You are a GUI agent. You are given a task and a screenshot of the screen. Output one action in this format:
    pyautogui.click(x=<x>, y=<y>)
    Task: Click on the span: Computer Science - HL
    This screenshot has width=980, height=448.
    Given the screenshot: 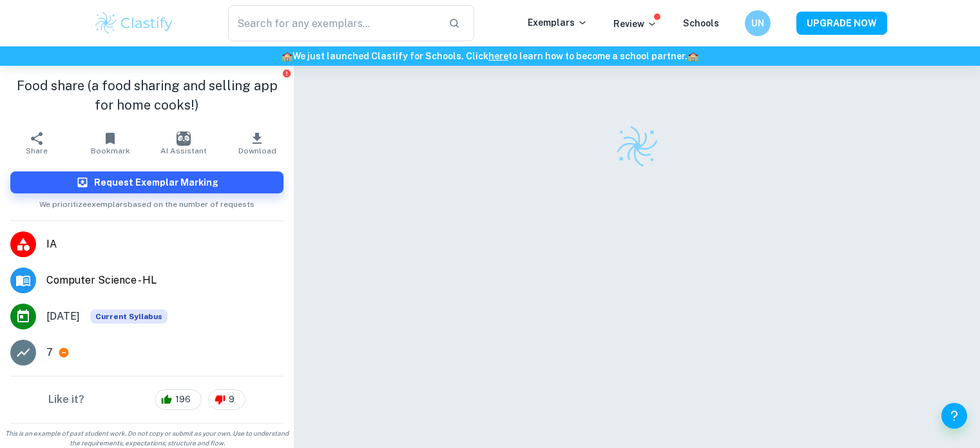 What is the action you would take?
    pyautogui.click(x=165, y=280)
    